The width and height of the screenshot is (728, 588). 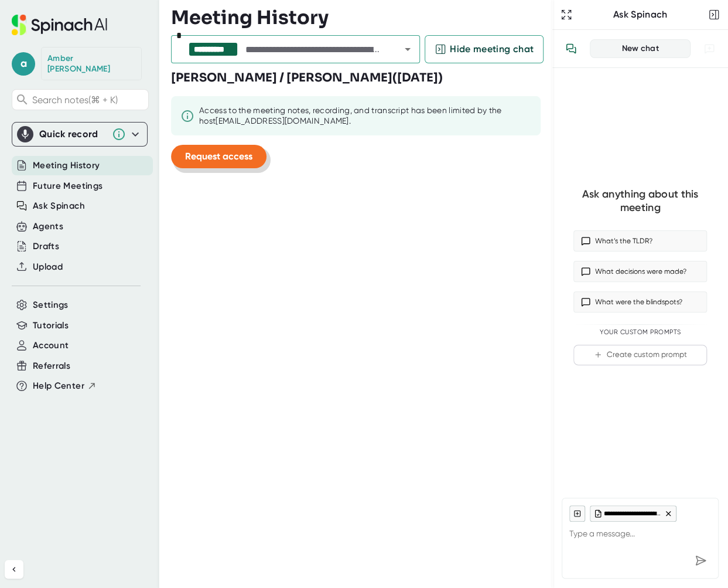 What do you see at coordinates (50, 325) in the screenshot?
I see `span: Tutorials` at bounding box center [50, 325].